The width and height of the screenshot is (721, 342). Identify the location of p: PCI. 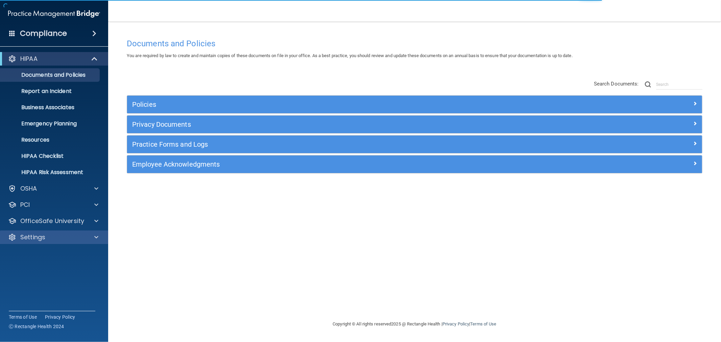
(25, 205).